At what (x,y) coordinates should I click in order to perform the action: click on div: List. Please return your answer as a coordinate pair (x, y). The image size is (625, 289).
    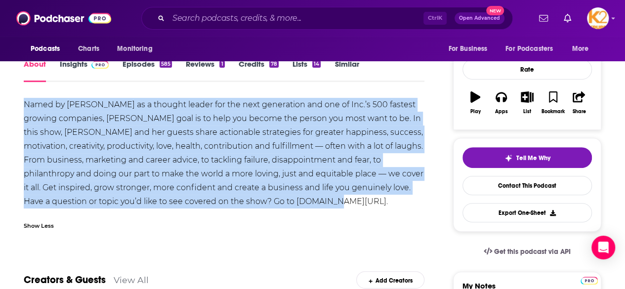
    Looking at the image, I should click on (527, 112).